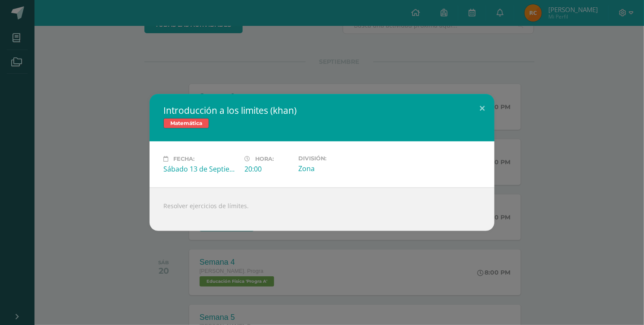  What do you see at coordinates (264, 159) in the screenshot?
I see `span: Hora:` at bounding box center [264, 159].